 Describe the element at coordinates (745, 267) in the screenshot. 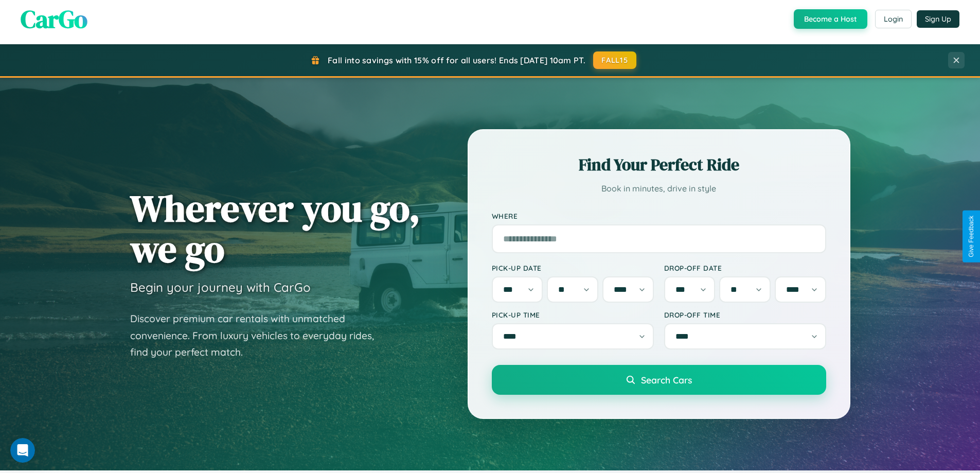

I see `label: Drop-off Date` at that location.